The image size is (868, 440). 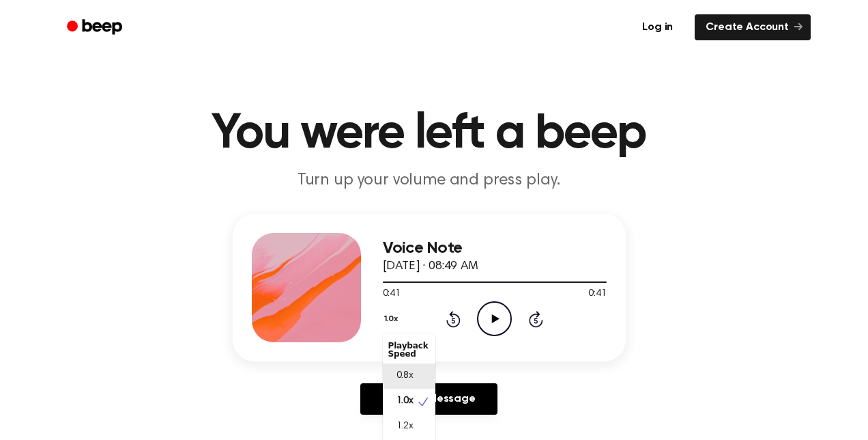 What do you see at coordinates (405, 401) in the screenshot?
I see `span: 1.0x` at bounding box center [405, 401].